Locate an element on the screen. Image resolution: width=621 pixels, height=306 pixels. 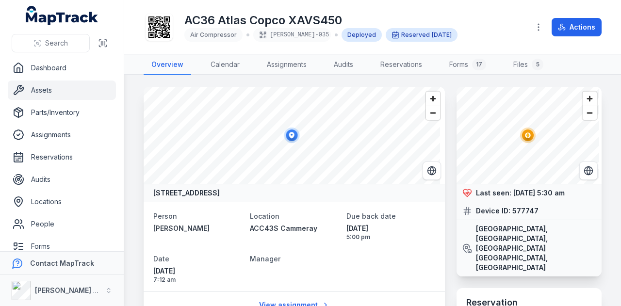
strong: Device ID: is located at coordinates (493, 211).